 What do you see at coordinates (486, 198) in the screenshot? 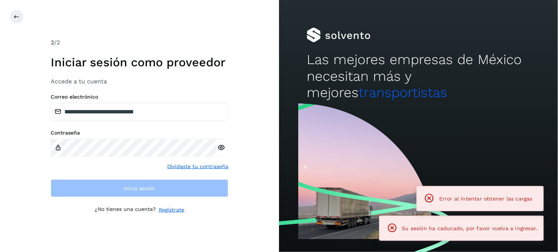
I see `span: Error al intentar obtener las cargas` at bounding box center [486, 198].